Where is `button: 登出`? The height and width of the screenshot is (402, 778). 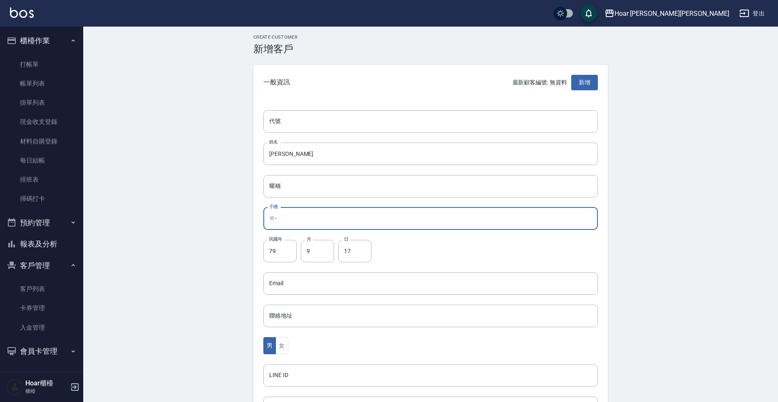
button: 登出 is located at coordinates (752, 13).